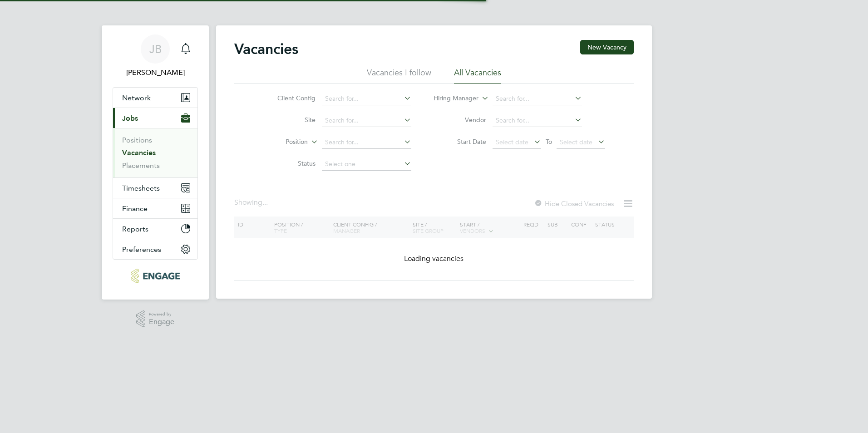 Image resolution: width=868 pixels, height=433 pixels. What do you see at coordinates (289, 120) in the screenshot?
I see `label: Site` at bounding box center [289, 120].